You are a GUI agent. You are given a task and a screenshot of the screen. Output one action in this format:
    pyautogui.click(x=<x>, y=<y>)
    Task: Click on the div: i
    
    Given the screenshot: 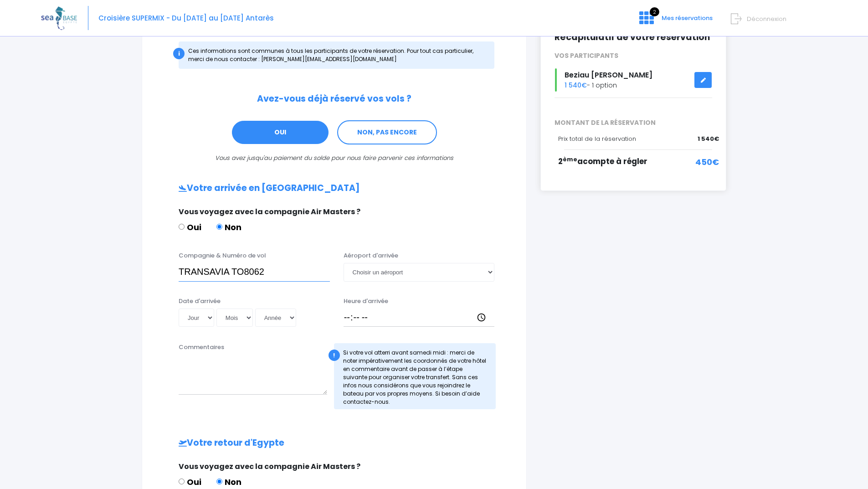 What is the action you would take?
    pyautogui.click(x=179, y=53)
    